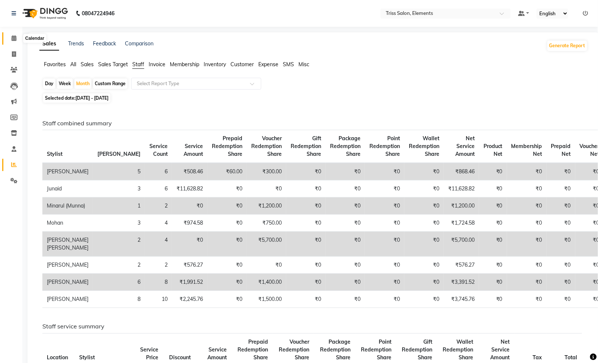  What do you see at coordinates (180, 357) in the screenshot?
I see `span: Discount` at bounding box center [180, 357].